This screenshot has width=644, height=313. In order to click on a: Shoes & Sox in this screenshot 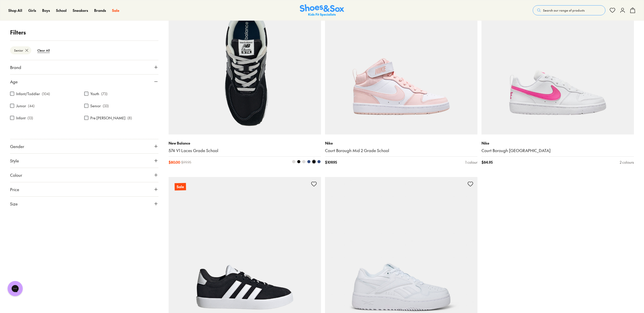, I will do `click(322, 10)`.